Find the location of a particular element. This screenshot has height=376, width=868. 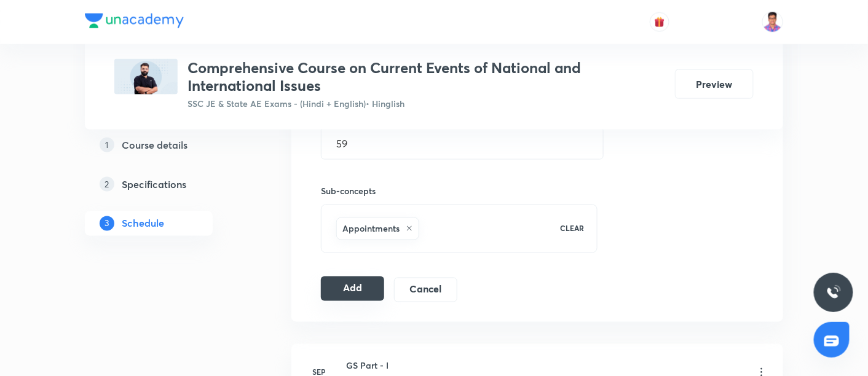

button: Preview is located at coordinates (714, 84).